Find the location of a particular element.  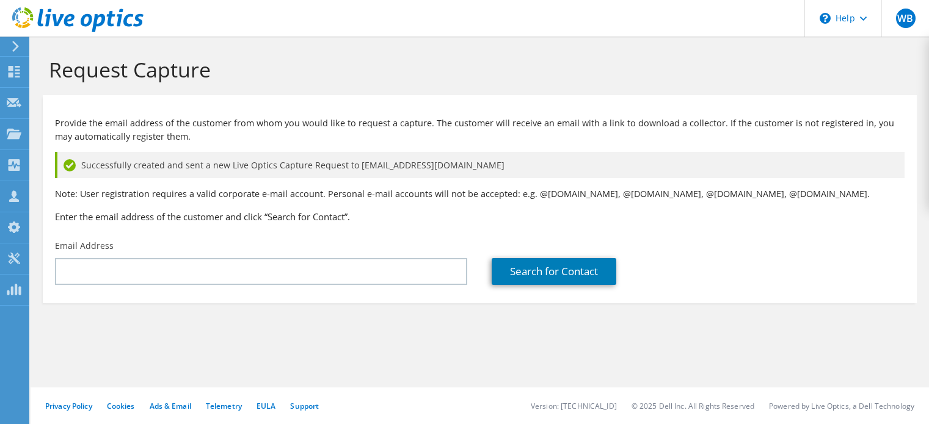

h1: Request Capture is located at coordinates (476, 70).